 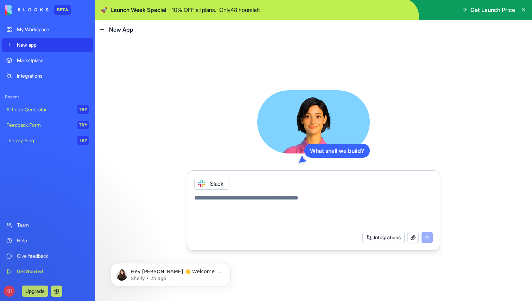 What do you see at coordinates (53, 225) in the screenshot?
I see `div: Team` at bounding box center [53, 225].